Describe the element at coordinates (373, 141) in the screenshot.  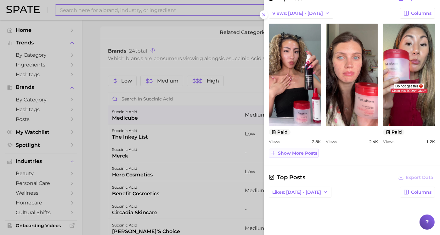
I see `span: 2.4k` at that location.